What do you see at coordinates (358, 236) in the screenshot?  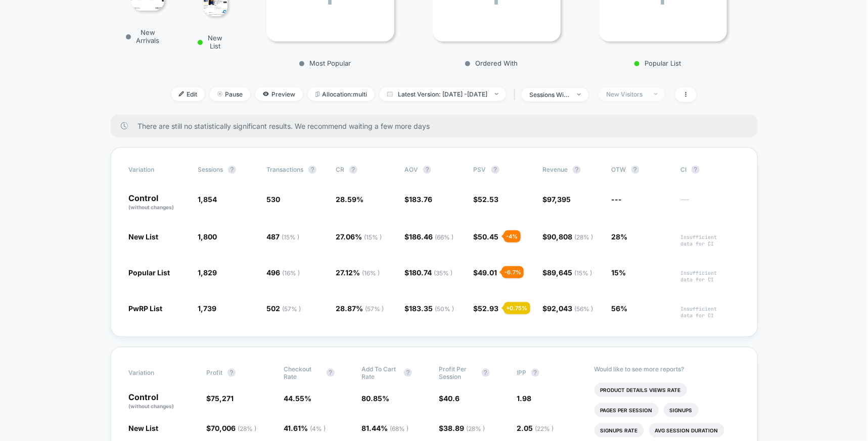 I see `span: 27.06 %` at bounding box center [358, 236].